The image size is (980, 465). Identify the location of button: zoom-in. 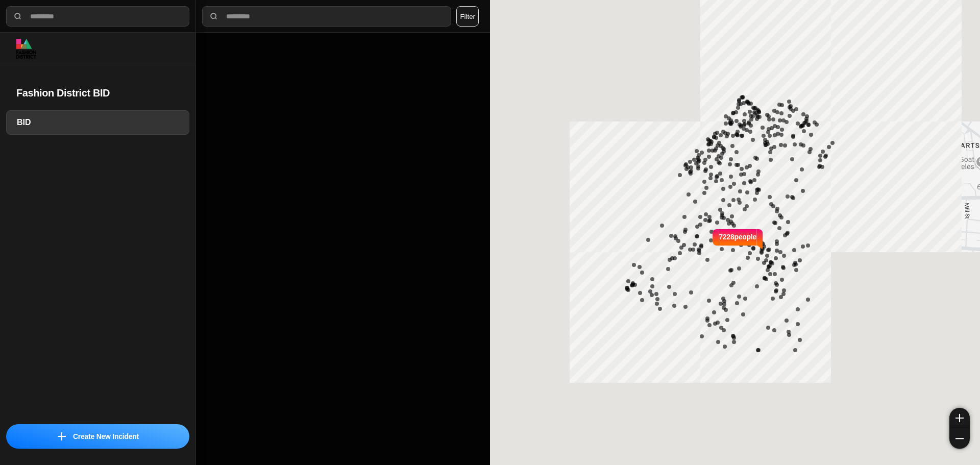
(960, 418).